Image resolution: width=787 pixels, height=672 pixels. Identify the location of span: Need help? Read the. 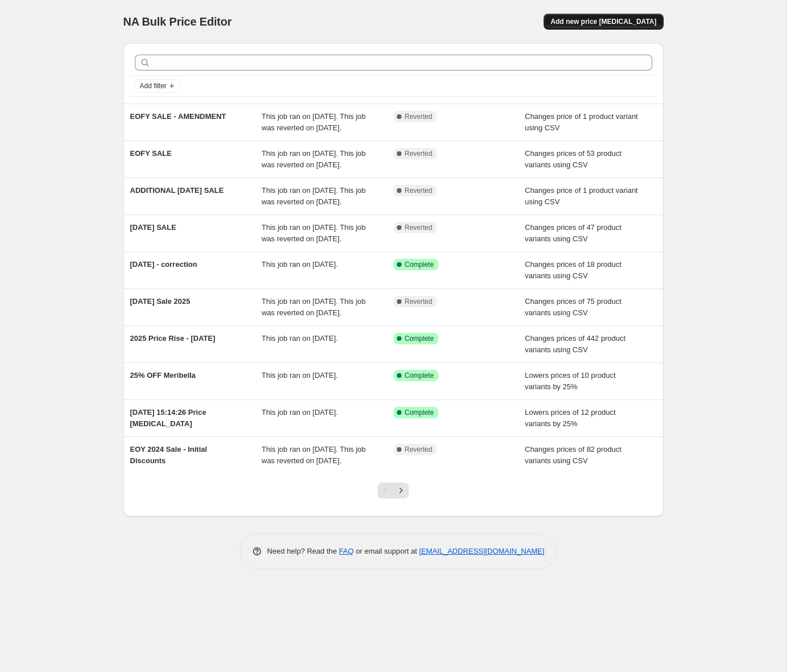
(303, 551).